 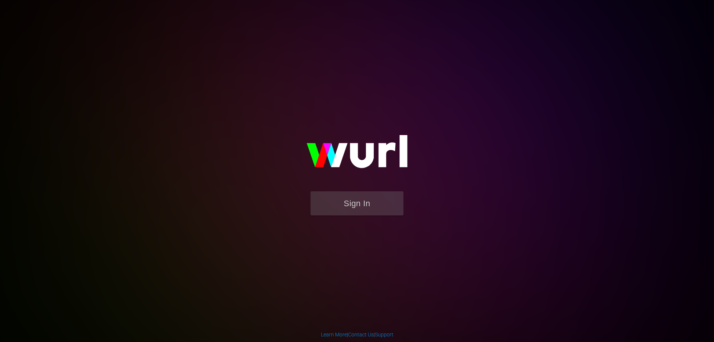 What do you see at coordinates (384, 334) in the screenshot?
I see `a: Support` at bounding box center [384, 334].